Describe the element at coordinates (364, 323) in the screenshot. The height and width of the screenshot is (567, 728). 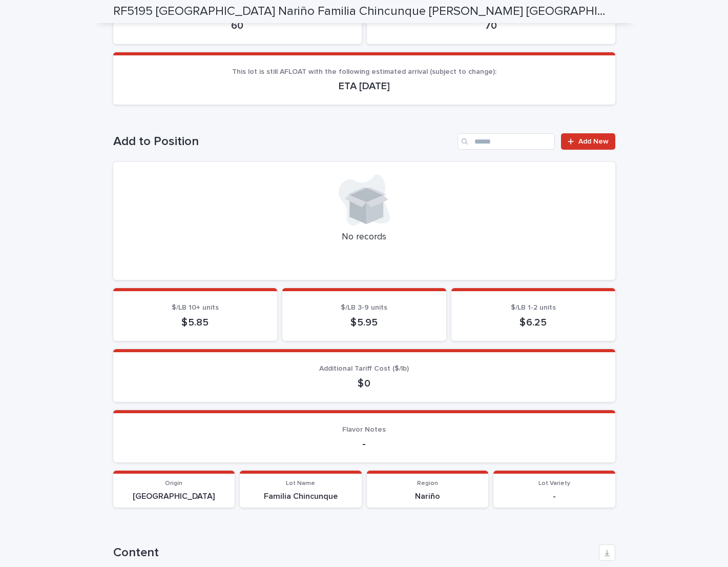
I see `p: $ 5.95` at that location.